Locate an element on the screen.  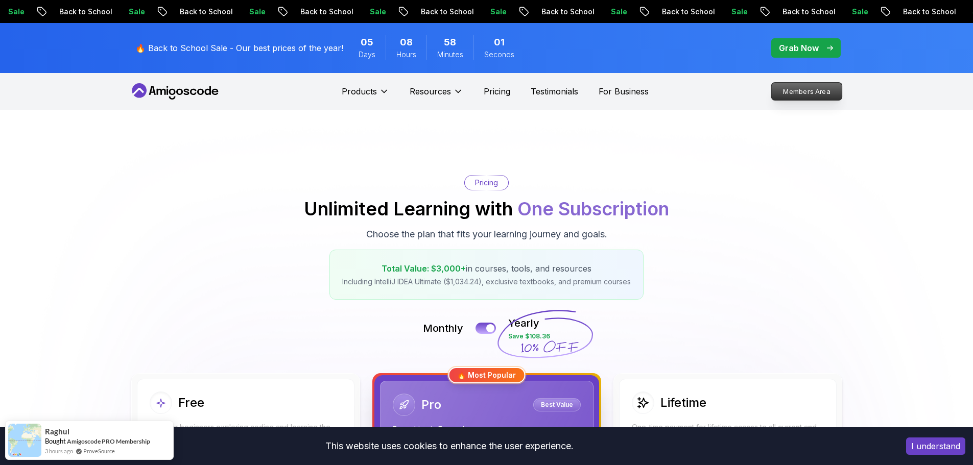
span: 5 Days is located at coordinates (367, 42).